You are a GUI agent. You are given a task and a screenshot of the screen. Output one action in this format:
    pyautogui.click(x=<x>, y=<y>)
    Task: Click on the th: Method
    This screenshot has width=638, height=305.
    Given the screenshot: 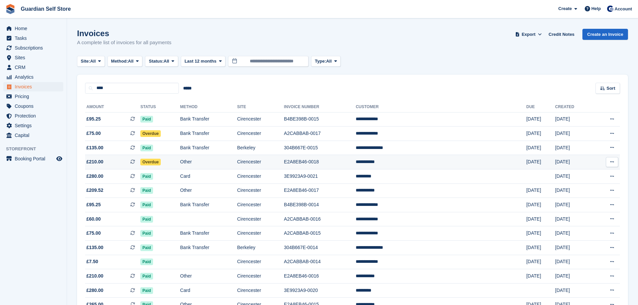 What is the action you would take?
    pyautogui.click(x=209, y=107)
    